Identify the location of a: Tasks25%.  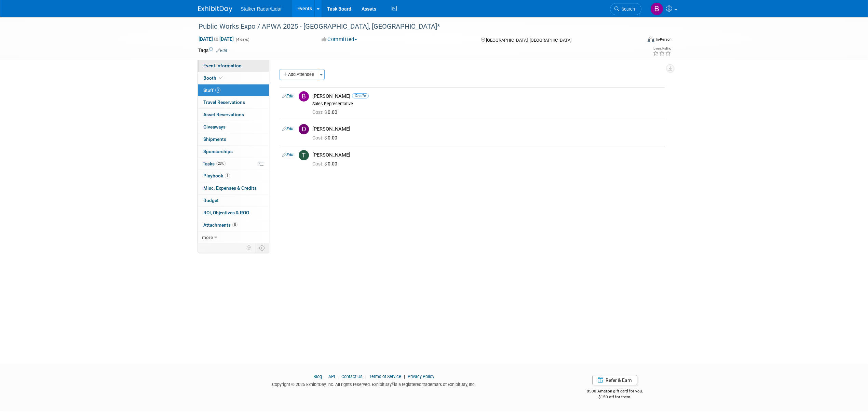
(233, 164).